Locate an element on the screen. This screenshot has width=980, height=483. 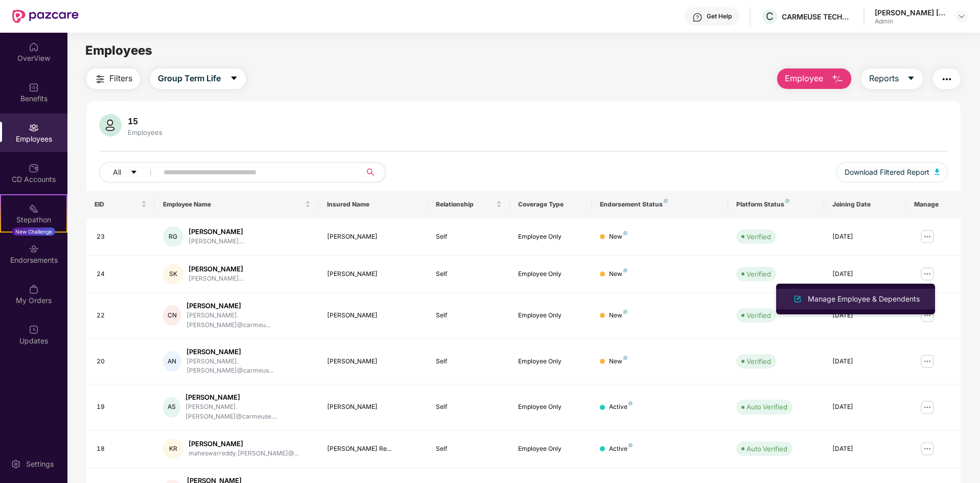
div: RG is located at coordinates (174, 237).